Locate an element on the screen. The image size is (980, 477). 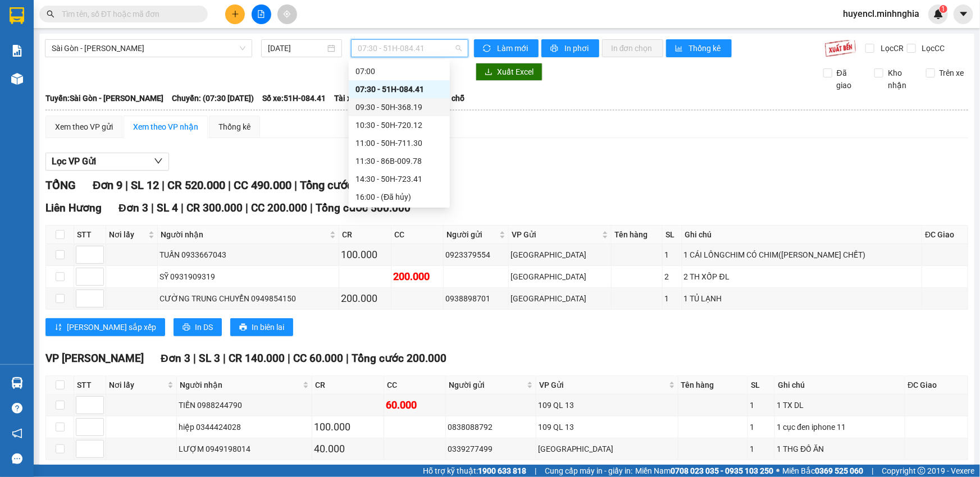
span: Người nhận is located at coordinates (240, 385).